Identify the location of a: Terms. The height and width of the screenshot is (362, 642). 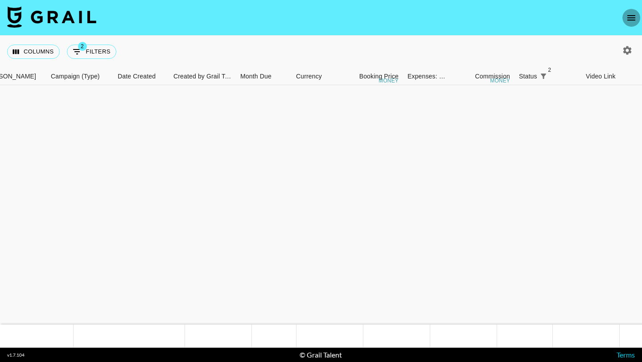
(625, 354).